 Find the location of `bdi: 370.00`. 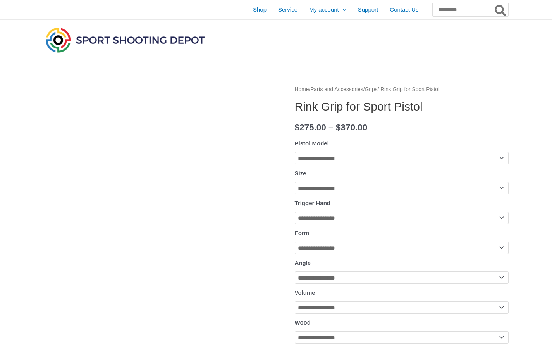

bdi: 370.00 is located at coordinates (352, 127).